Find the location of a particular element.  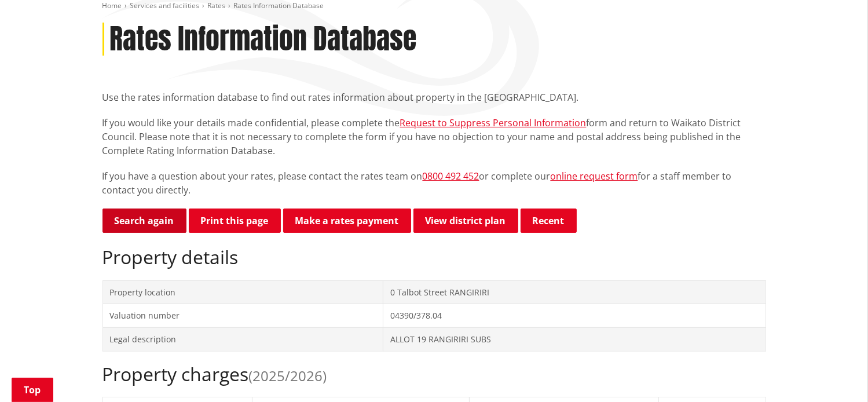

a: Rates is located at coordinates (216, 5).